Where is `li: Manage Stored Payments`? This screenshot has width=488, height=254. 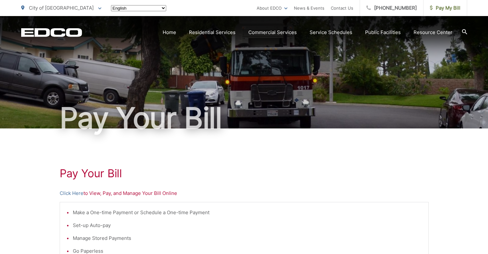 li: Manage Stored Payments is located at coordinates (247, 238).